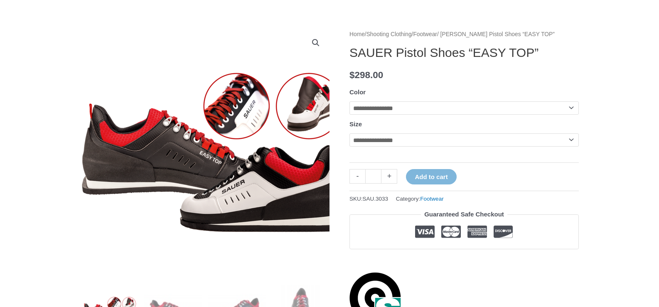 This screenshot has width=659, height=307. What do you see at coordinates (464, 214) in the screenshot?
I see `legend: Guaranteed Safe Checkout` at bounding box center [464, 214].